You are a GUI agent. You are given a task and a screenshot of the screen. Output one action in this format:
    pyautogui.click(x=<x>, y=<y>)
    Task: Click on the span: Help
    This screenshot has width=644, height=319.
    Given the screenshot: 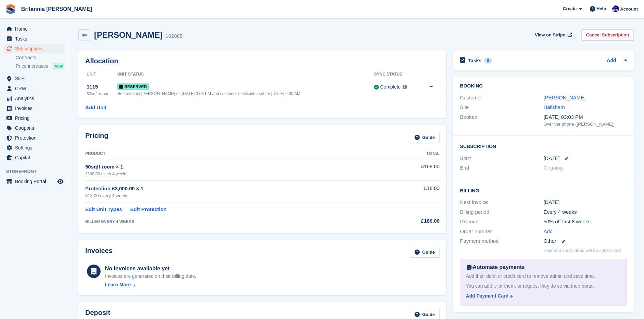 What is the action you would take?
    pyautogui.click(x=601, y=9)
    